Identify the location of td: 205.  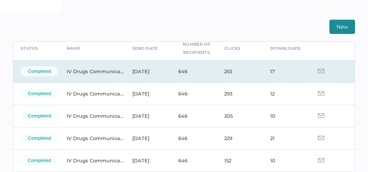
(240, 116).